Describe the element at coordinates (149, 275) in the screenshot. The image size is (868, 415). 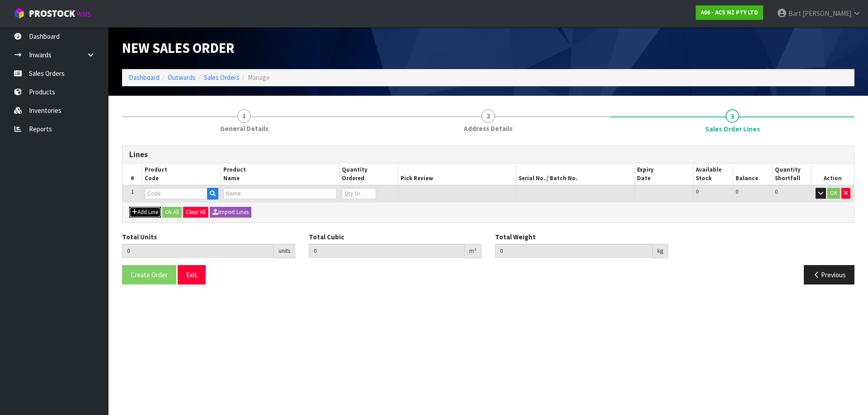
I see `span: Create Order` at that location.